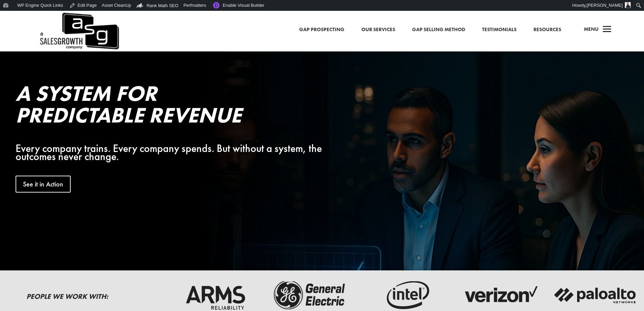 The image size is (644, 311). I want to click on a: Our Services, so click(378, 30).